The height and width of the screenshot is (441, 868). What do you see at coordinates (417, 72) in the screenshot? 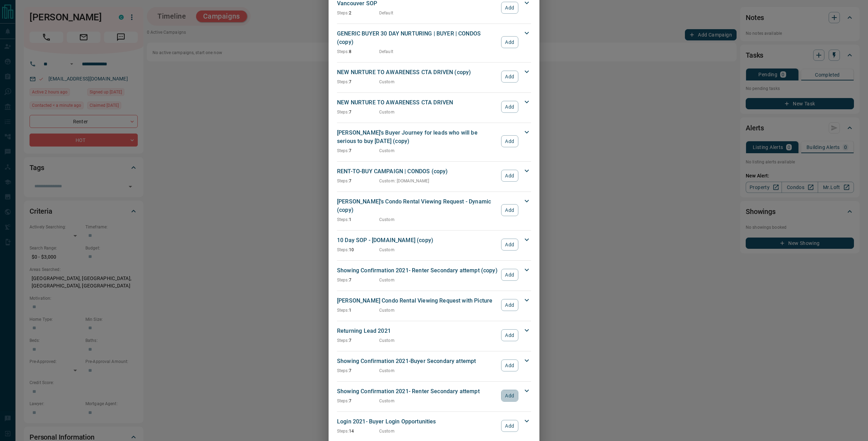
I see `p: NEW NURTURE TO AWARENESS CTA DRIVEN (copy)` at bounding box center [417, 72].